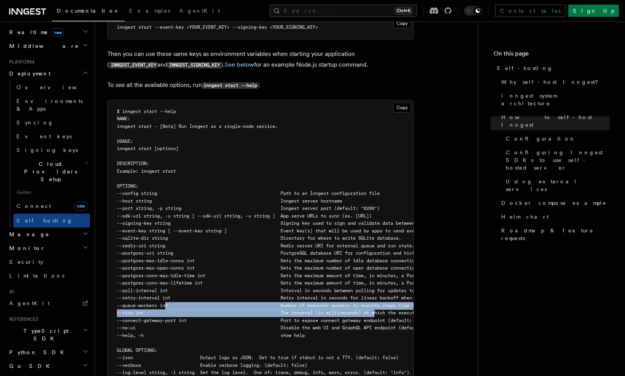  Describe the element at coordinates (52, 136) in the screenshot. I see `a: Event keys` at that location.